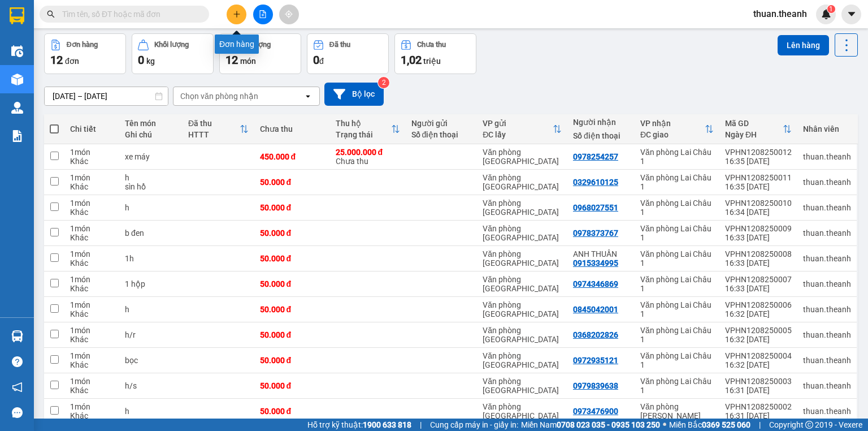 The image size is (868, 431). I want to click on span: plus, so click(237, 14).